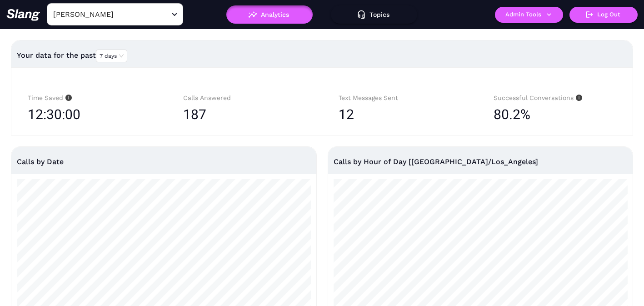 The width and height of the screenshot is (644, 306). What do you see at coordinates (54, 115) in the screenshot?
I see `span: 12:30:00` at bounding box center [54, 115].